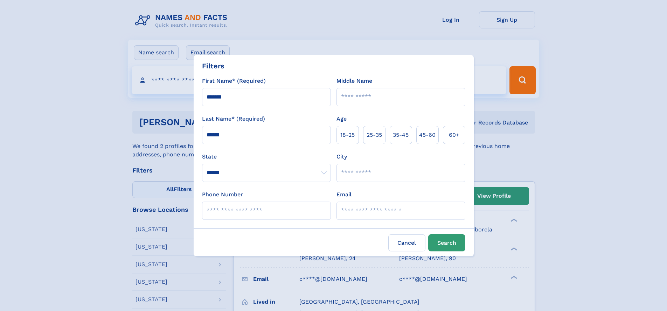 The height and width of the screenshot is (311, 667). I want to click on label: Age, so click(341, 119).